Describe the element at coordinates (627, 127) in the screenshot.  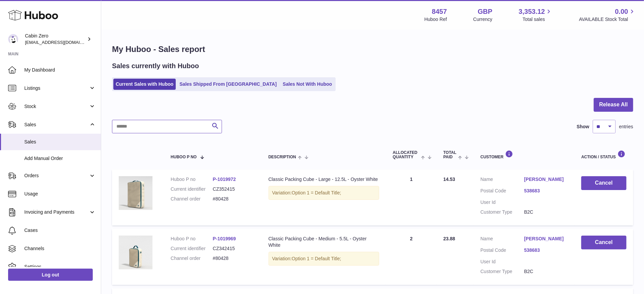
I see `span: entries` at that location.